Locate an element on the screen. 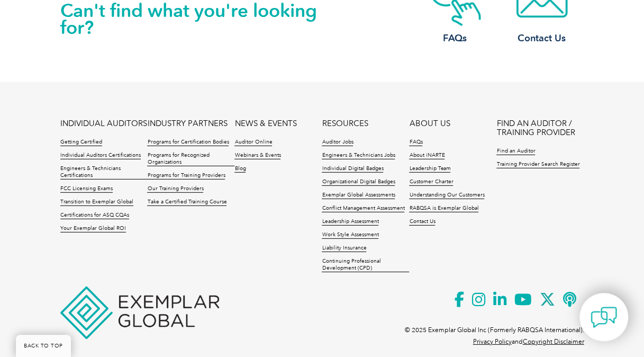 The height and width of the screenshot is (357, 644). a: Leadership Assessment is located at coordinates (350, 222).